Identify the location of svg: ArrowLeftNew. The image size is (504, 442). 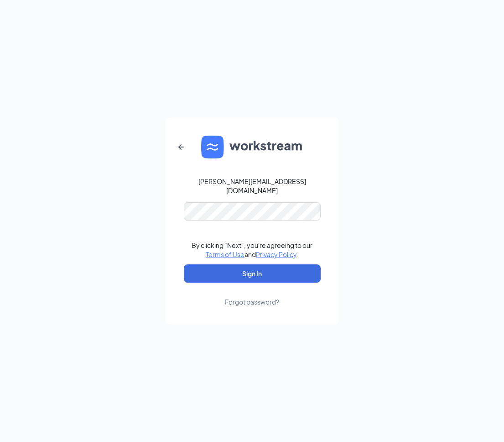
(181, 147).